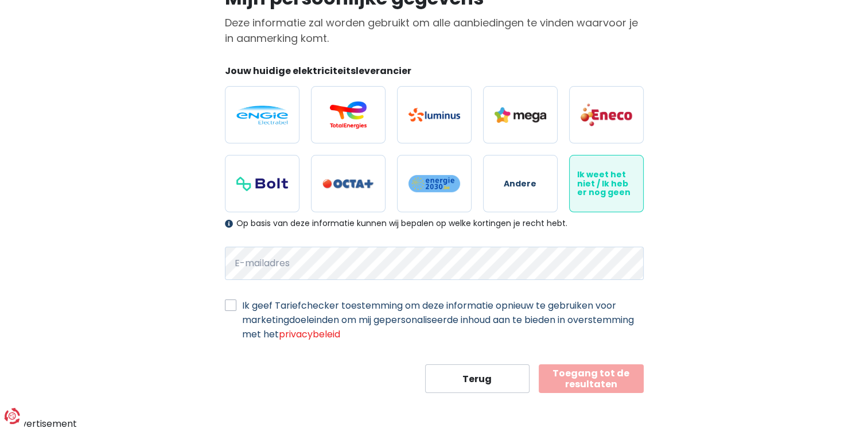 The image size is (868, 428). What do you see at coordinates (477, 379) in the screenshot?
I see `button: Terug` at bounding box center [477, 379].